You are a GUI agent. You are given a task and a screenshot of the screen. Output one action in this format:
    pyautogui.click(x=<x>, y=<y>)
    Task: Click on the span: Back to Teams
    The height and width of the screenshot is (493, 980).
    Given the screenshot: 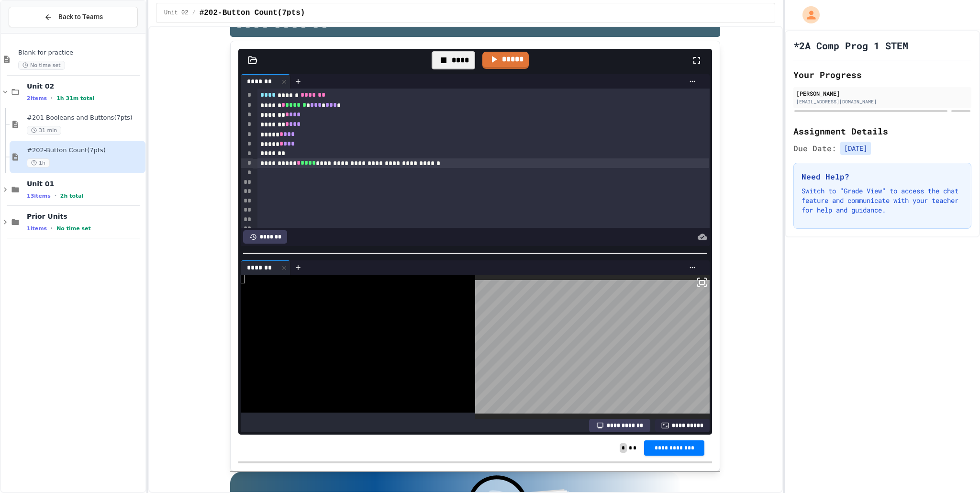 What is the action you would take?
    pyautogui.click(x=80, y=17)
    